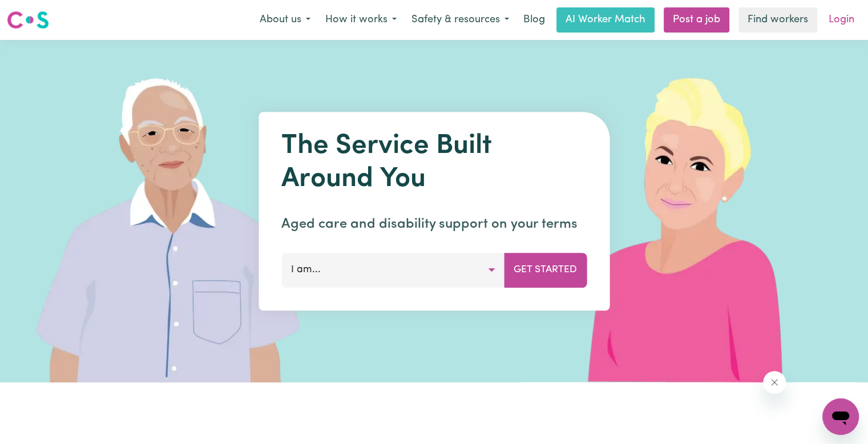  What do you see at coordinates (360, 20) in the screenshot?
I see `button: How it works` at bounding box center [360, 20].